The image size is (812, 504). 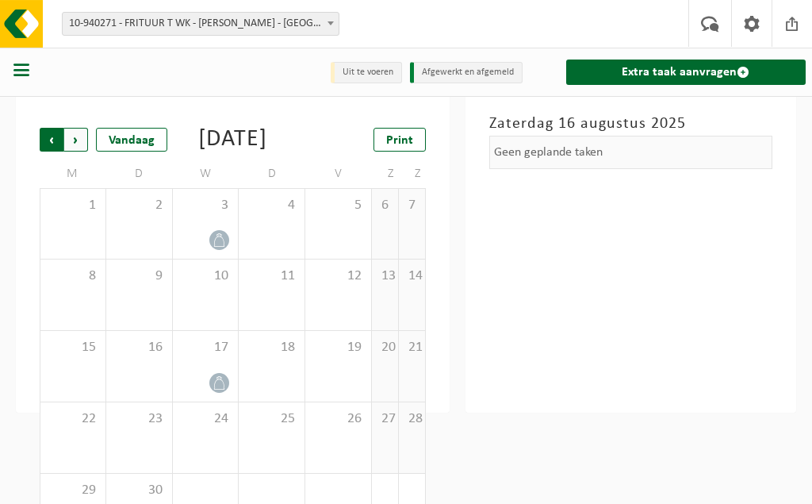 What do you see at coordinates (205, 419) in the screenshot?
I see `span: 24` at bounding box center [205, 419].